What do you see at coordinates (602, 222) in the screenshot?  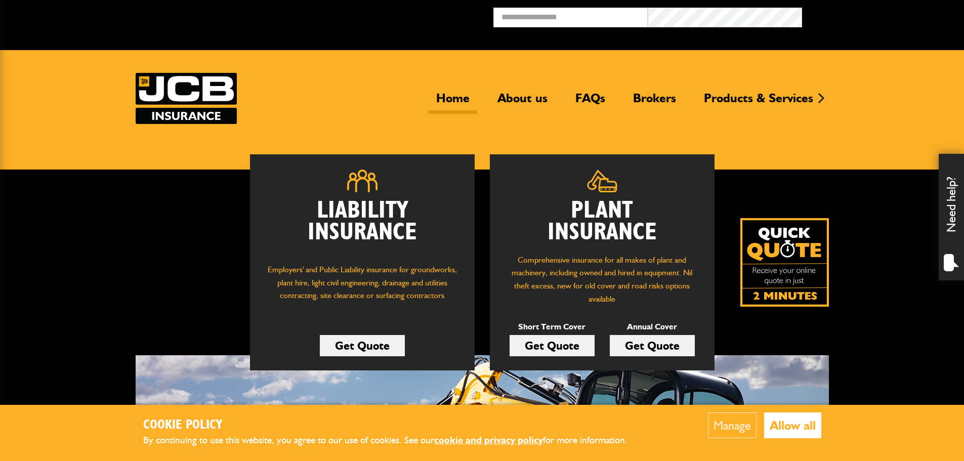 I see `h2: Plant Insurance` at bounding box center [602, 222].